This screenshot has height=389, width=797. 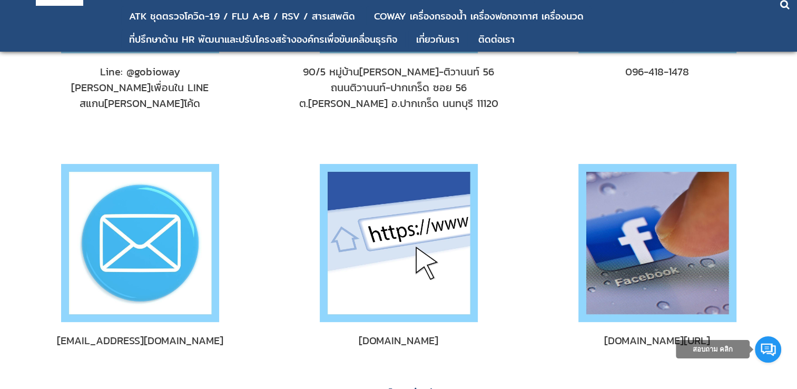 I want to click on div: ที่ปรึกษาด้าน HR พัฒนาและปรับโครงสร้างองค์กรเพื่อขับเคลื่อนธุรกิจ, so click(x=263, y=40).